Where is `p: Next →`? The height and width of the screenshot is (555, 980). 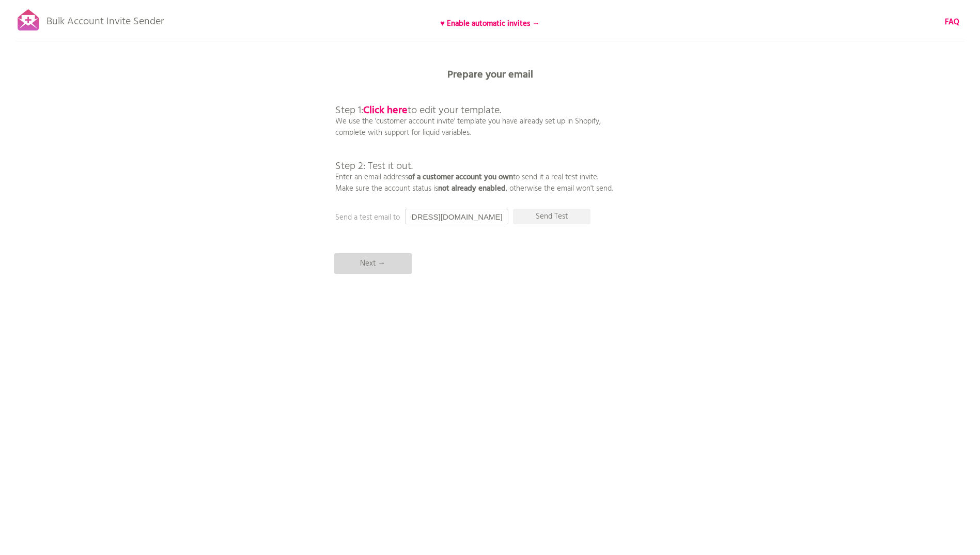
p: Next → is located at coordinates (373, 264).